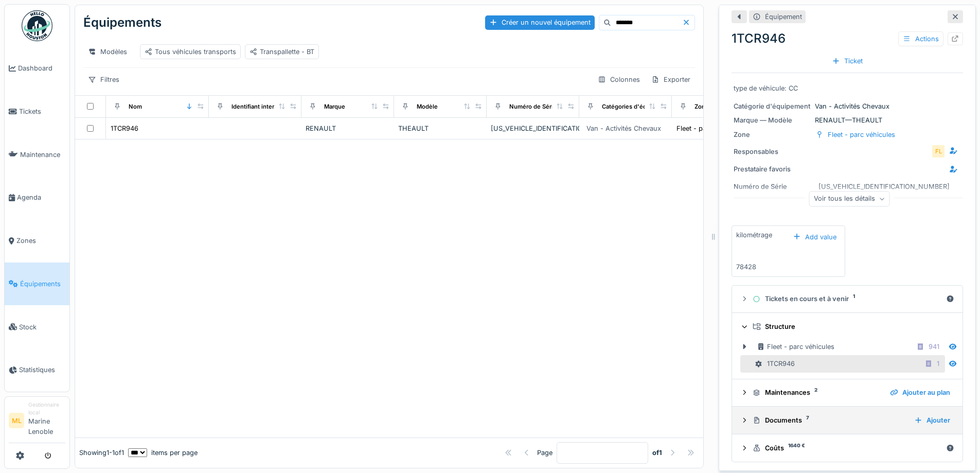 The height and width of the screenshot is (473, 980). What do you see at coordinates (42, 68) in the screenshot?
I see `span: Dashboard` at bounding box center [42, 68].